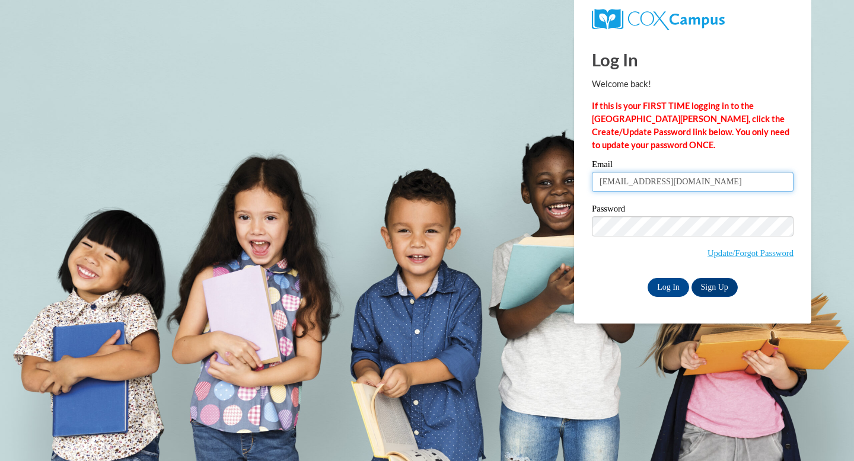  What do you see at coordinates (693, 84) in the screenshot?
I see `p: Welcome back!` at bounding box center [693, 84].